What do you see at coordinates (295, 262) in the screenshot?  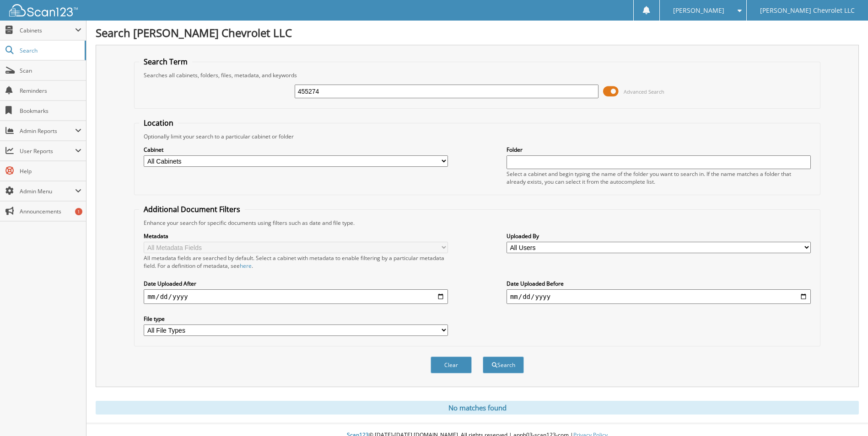 I see `div: All metadata fields are searched by default. Select a cabinet with metadata to enable filtering b...` at bounding box center [295, 262].